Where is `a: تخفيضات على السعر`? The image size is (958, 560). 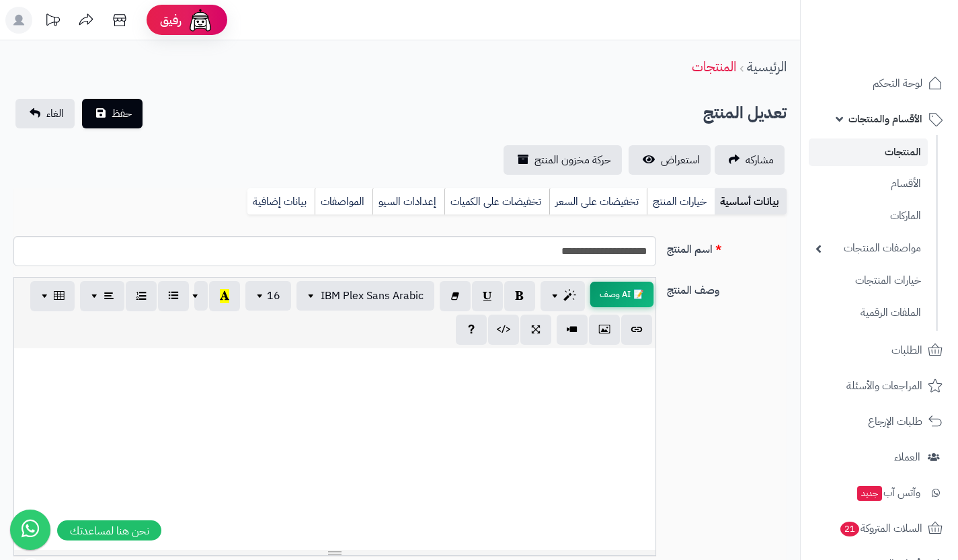 a: تخفيضات على السعر is located at coordinates (598, 201).